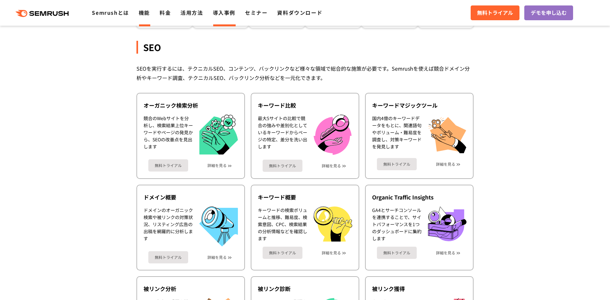 The image size is (610, 300). Describe the element at coordinates (447, 134) in the screenshot. I see `img: キーワードマジックツール` at that location.